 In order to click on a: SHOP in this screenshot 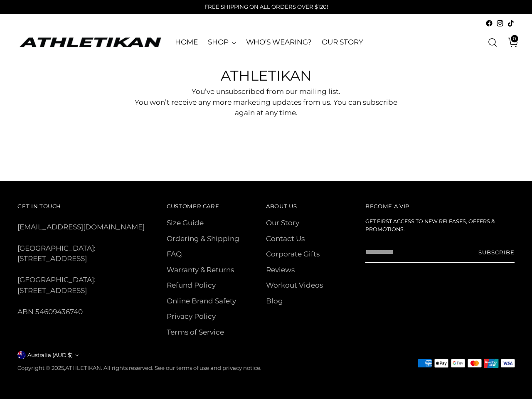, I will do `click(222, 43)`.